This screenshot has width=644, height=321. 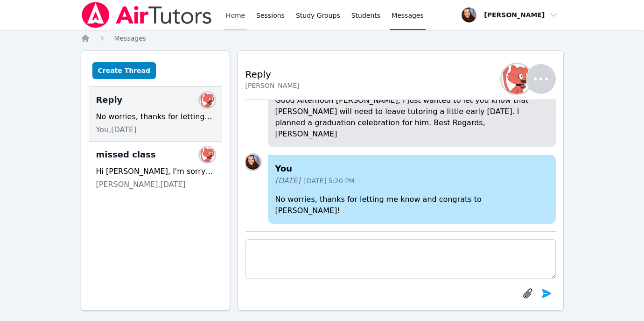 What do you see at coordinates (322, 38) in the screenshot?
I see `nav: Breadcrumb` at bounding box center [322, 38].